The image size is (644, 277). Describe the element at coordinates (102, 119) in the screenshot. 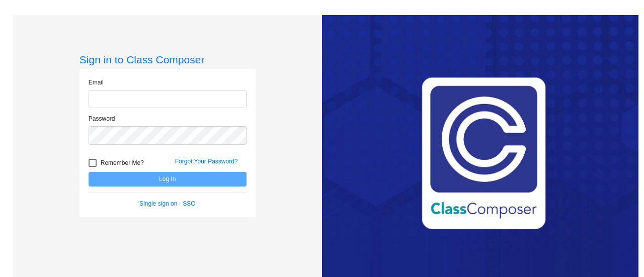

I see `label: Password` at that location.